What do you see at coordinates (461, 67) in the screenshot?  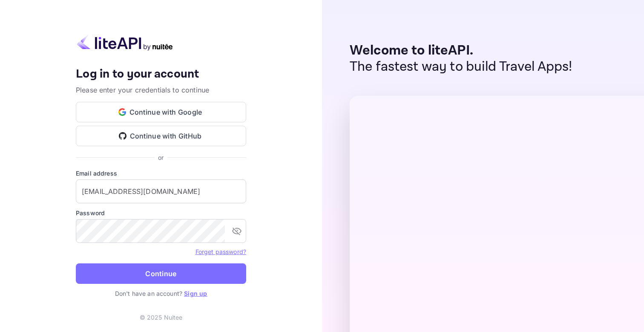 I see `p: The fastest way to build Travel Apps!` at bounding box center [461, 67].